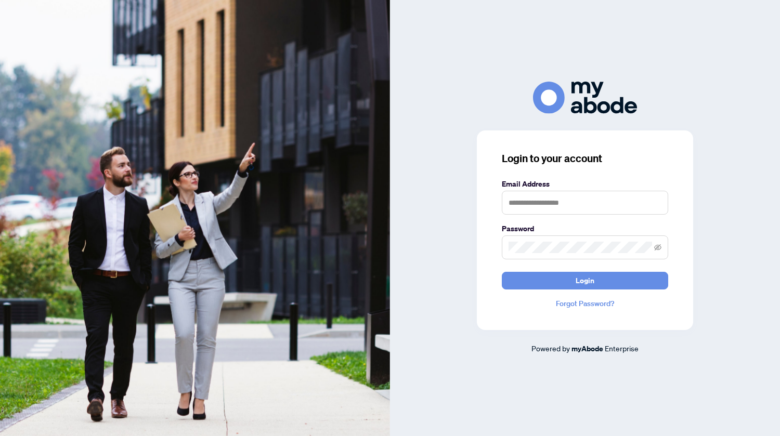 The height and width of the screenshot is (436, 780). What do you see at coordinates (585, 229) in the screenshot?
I see `label: Password` at bounding box center [585, 229].